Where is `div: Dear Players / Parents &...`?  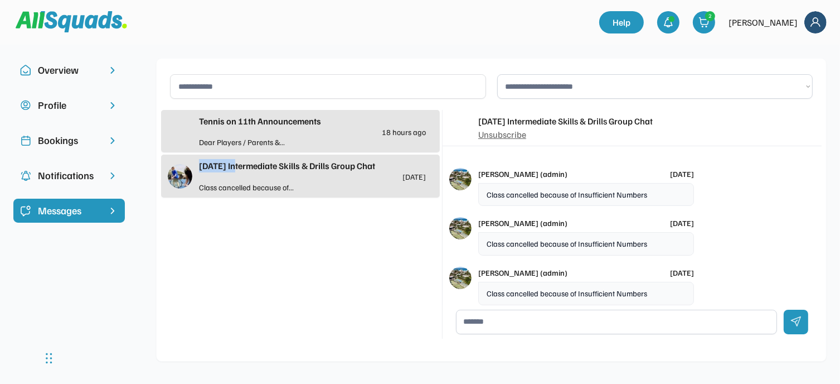 div: Dear Players / Parents &... is located at coordinates (256, 142).